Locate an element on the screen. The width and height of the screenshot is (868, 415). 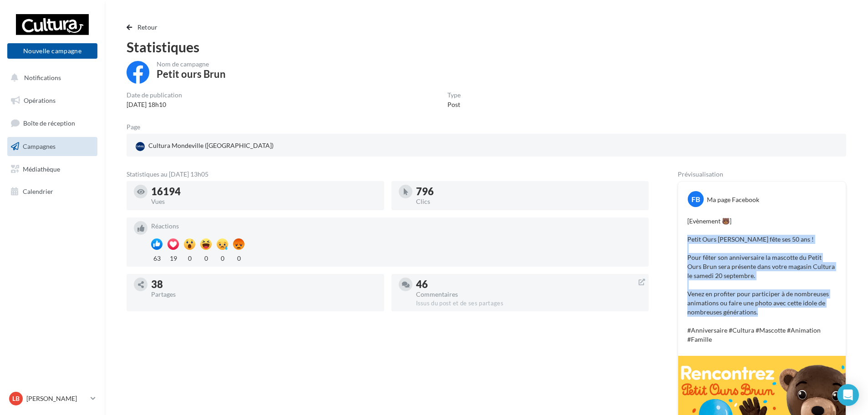
div: FB is located at coordinates (696, 199).